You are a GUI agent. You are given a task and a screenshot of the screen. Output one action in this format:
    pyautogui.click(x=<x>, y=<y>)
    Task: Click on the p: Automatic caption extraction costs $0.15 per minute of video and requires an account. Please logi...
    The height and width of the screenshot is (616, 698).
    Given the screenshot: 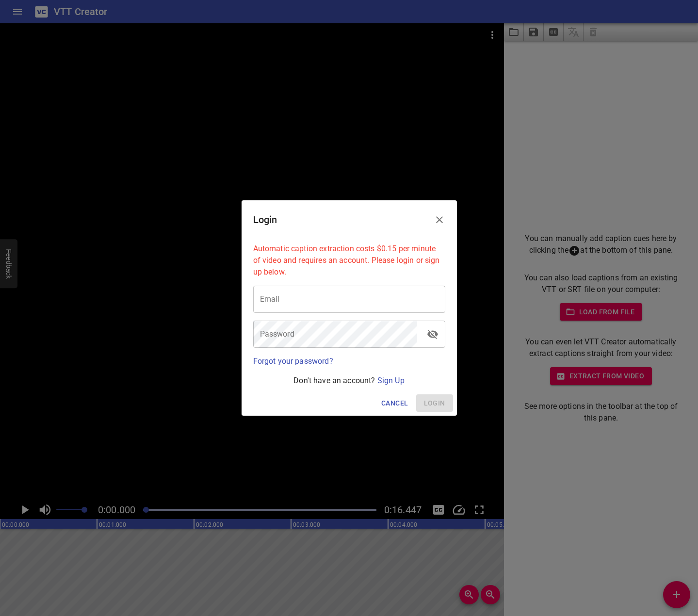 What is the action you would take?
    pyautogui.click(x=349, y=260)
    